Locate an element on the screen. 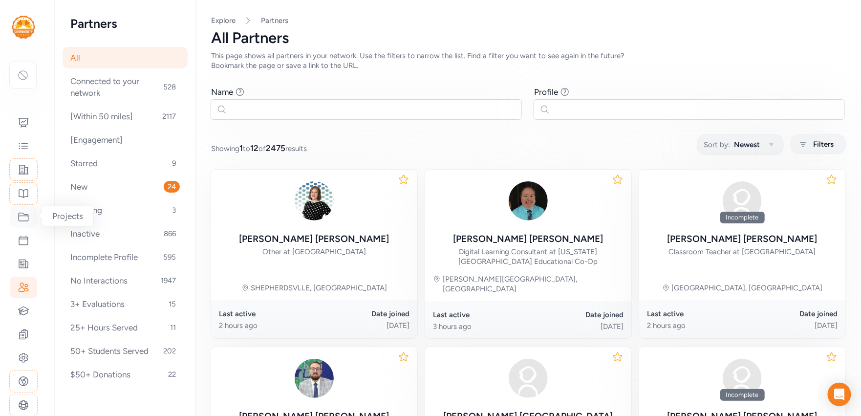 This screenshot has height=416, width=861. span: 866 is located at coordinates (169, 233).